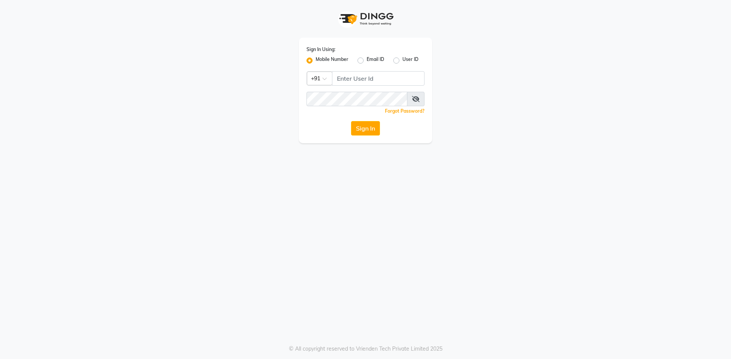  I want to click on label: Sign In Using:, so click(321, 50).